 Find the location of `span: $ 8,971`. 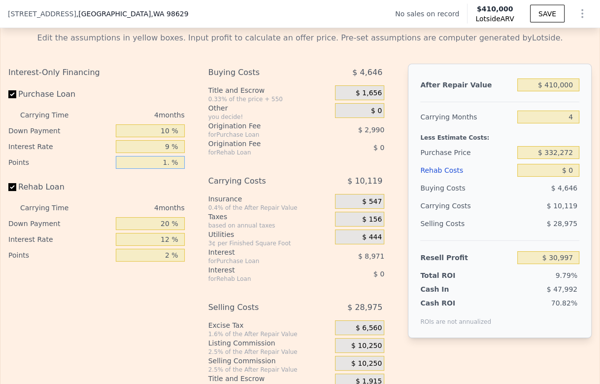

span: $ 8,971 is located at coordinates (371, 256).